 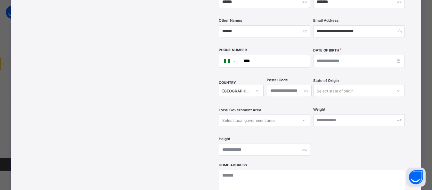 What do you see at coordinates (230, 20) in the screenshot?
I see `label: Other Names` at bounding box center [230, 20].